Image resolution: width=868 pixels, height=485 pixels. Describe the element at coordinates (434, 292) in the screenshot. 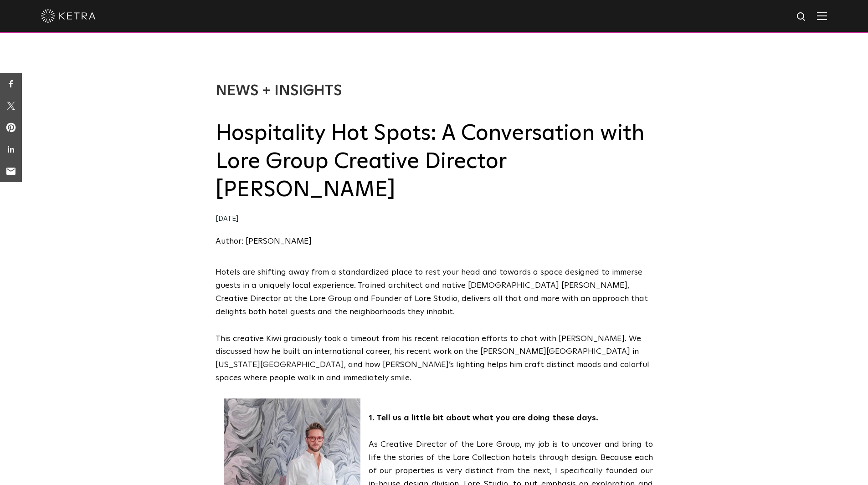

I see `p: Hotels are shifting away from a standardized place to rest your head and towards a space designed...` at that location.